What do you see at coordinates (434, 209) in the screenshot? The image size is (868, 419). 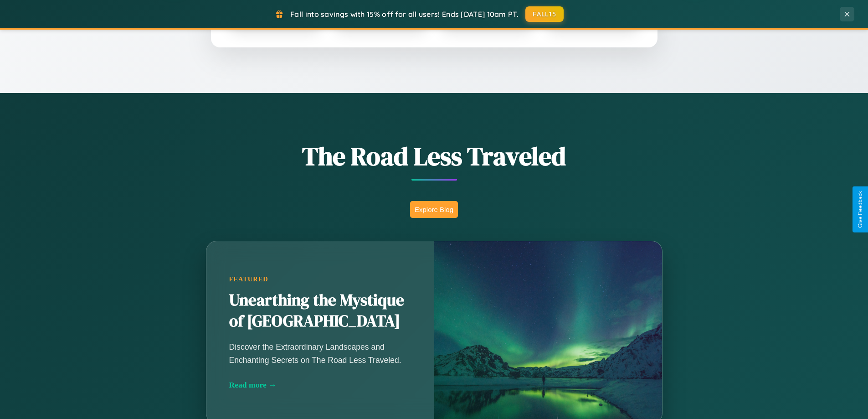 I see `button: Explore Blog` at bounding box center [434, 209].